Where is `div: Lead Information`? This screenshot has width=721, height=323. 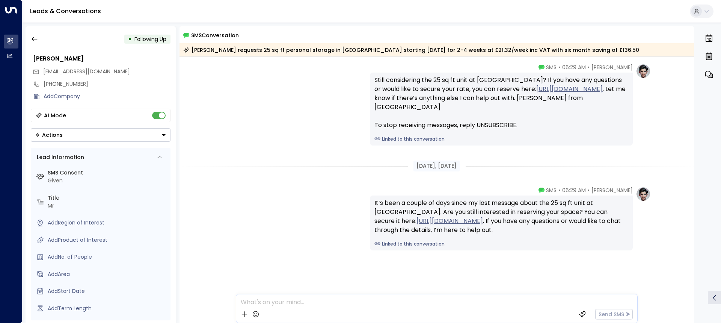 div: Lead Information is located at coordinates (59, 157).